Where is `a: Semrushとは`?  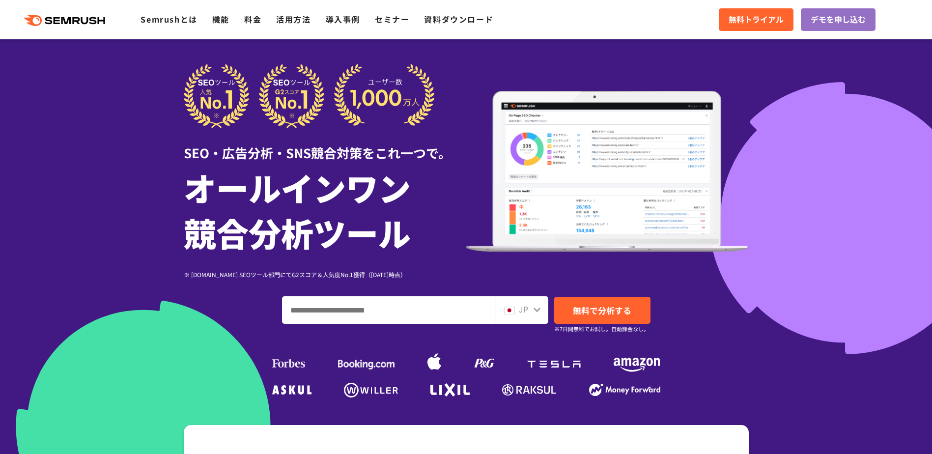 a: Semrushとは is located at coordinates (168, 19).